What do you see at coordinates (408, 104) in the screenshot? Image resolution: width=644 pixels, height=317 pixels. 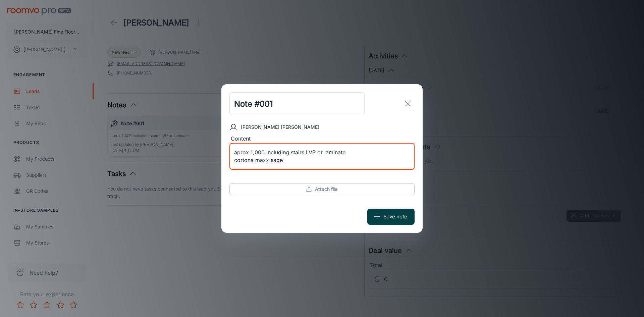 I see `button: exit` at bounding box center [408, 104].